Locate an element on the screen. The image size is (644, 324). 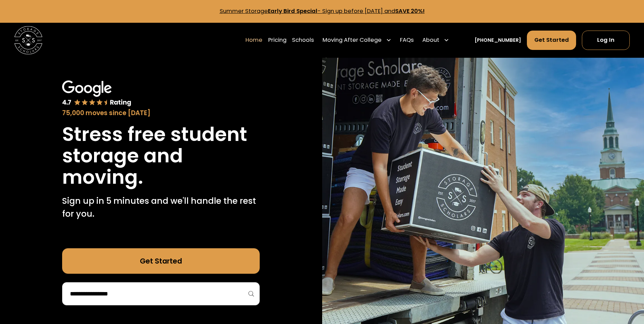
a: Home is located at coordinates (254, 40).